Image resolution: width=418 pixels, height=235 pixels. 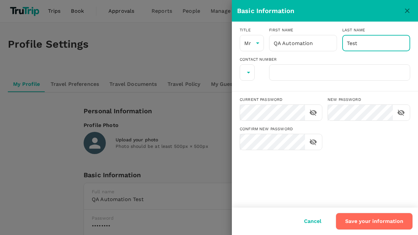 I want to click on div: Current password, so click(x=281, y=100).